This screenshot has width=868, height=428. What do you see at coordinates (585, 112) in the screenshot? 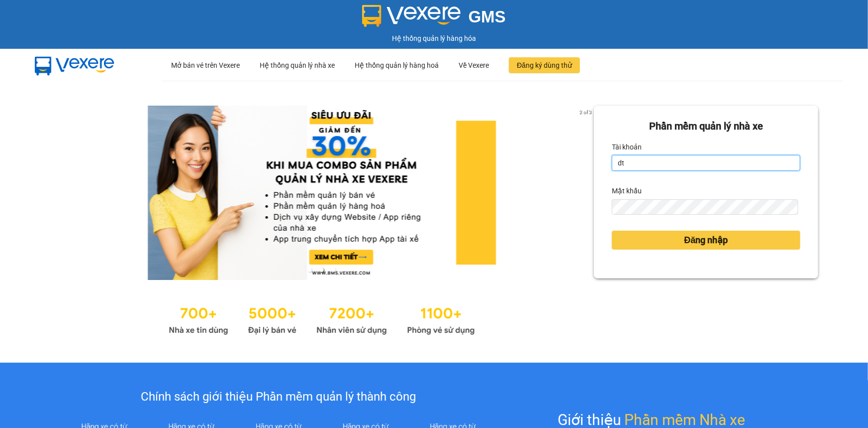
I see `p: 2 of 3` at bounding box center [585, 112].